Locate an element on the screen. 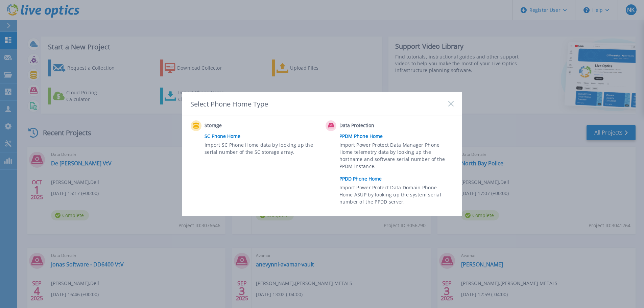  div: Select Phone Home Type is located at coordinates (229, 104).